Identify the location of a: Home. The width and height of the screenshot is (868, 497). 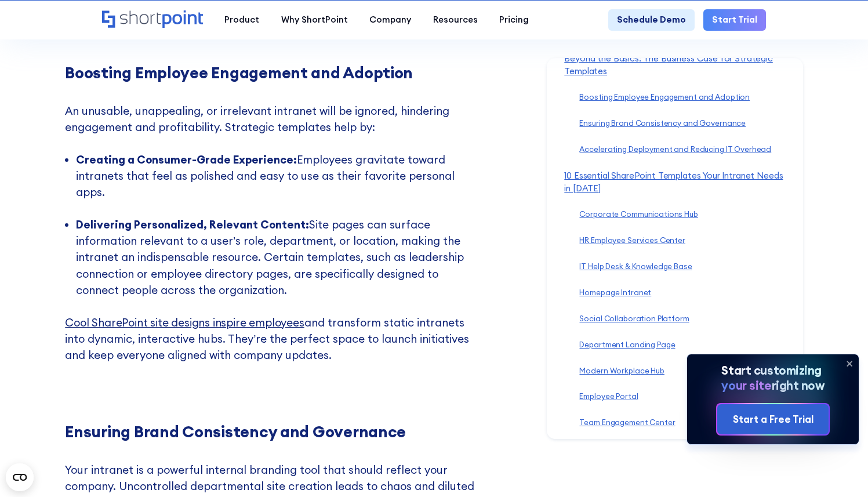
(153, 19).